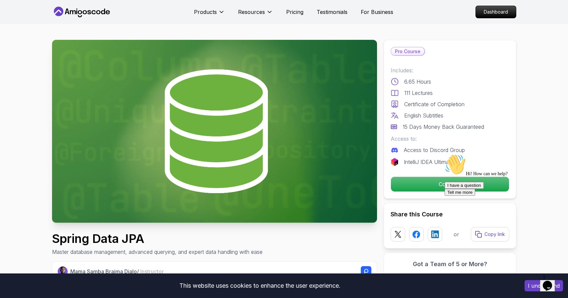 The image size is (568, 298). I want to click on p: 15 Days Money Back Guaranteed, so click(444, 127).